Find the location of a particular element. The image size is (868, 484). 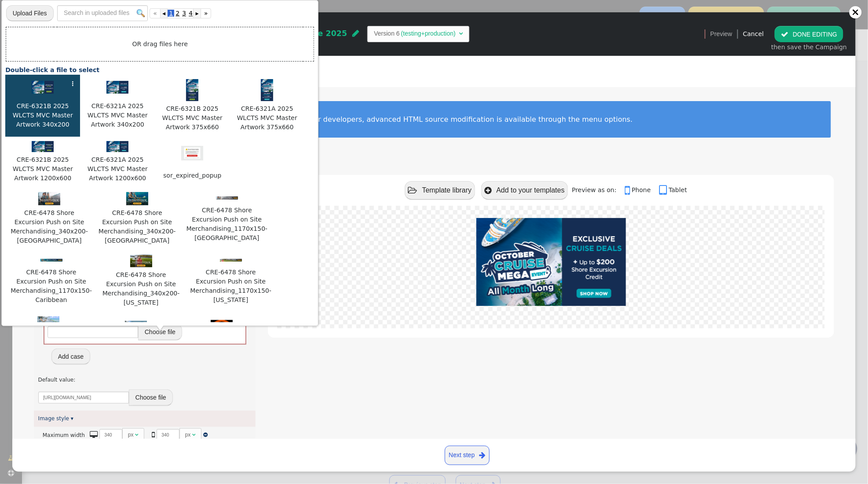

img: 5f97b75af0141f42-th.jpeg is located at coordinates (43, 88).